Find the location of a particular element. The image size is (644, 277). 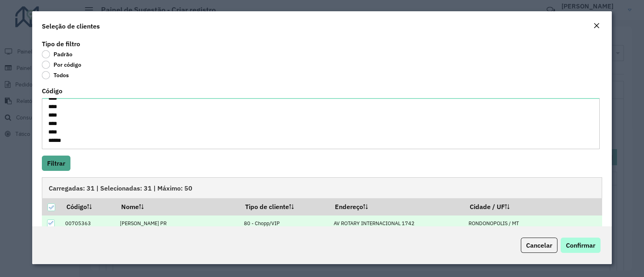

span: Cancelar is located at coordinates (539, 245).